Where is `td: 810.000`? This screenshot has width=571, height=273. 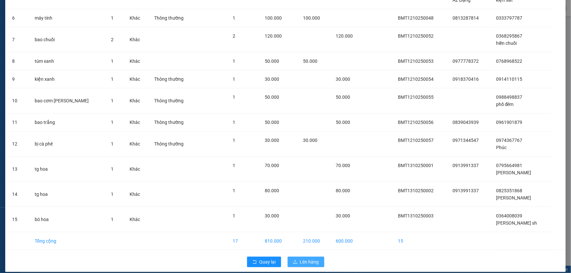
td: 810.000 is located at coordinates (278, 241).